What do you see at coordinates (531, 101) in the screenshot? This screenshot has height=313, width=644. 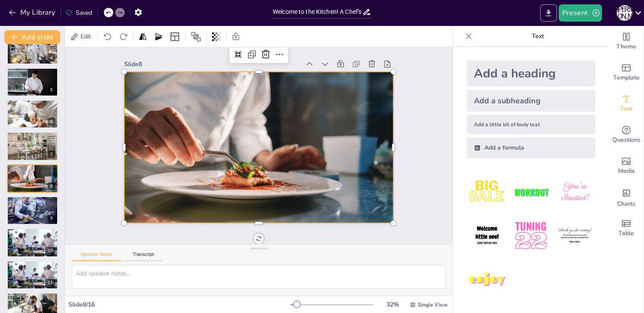 I see `div: Add a subheading` at bounding box center [531, 101].